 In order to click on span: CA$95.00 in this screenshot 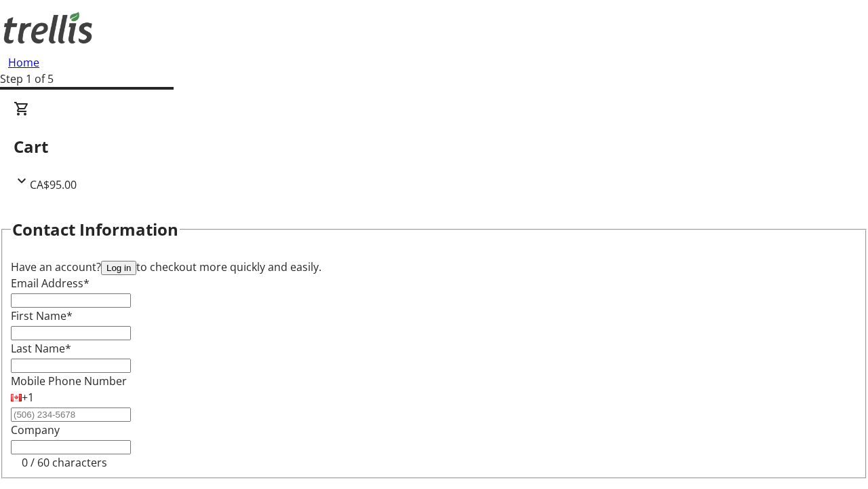, I will do `click(53, 185)`.